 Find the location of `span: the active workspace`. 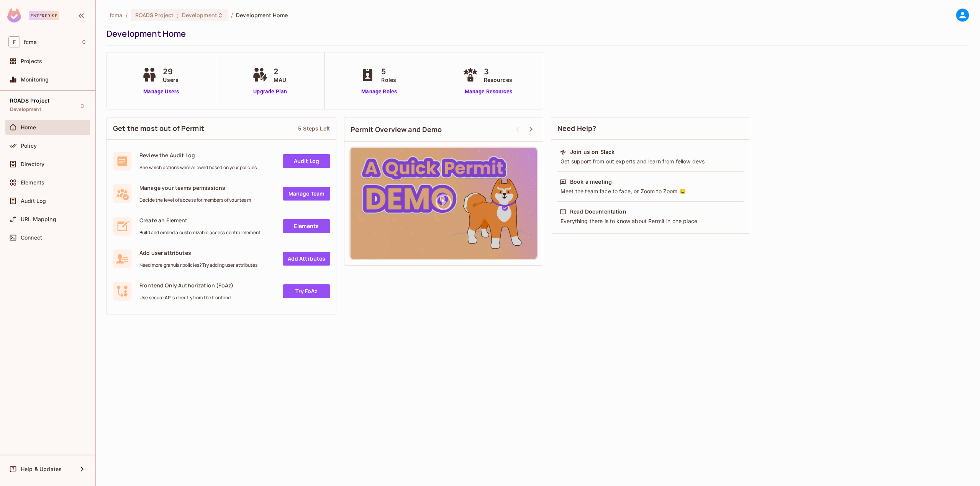

span: the active workspace is located at coordinates (116, 15).